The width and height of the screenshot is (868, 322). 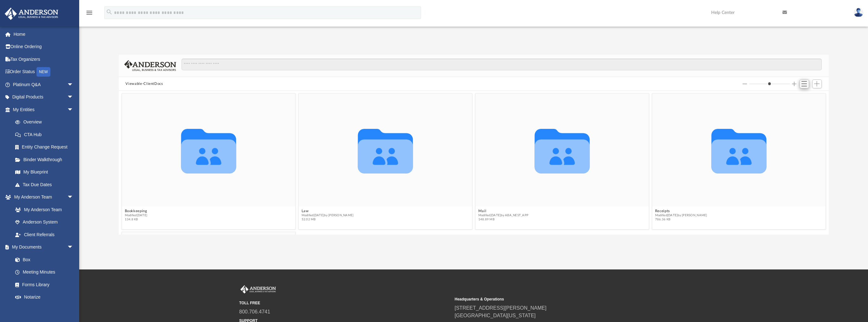 I want to click on a: Home, so click(x=43, y=34).